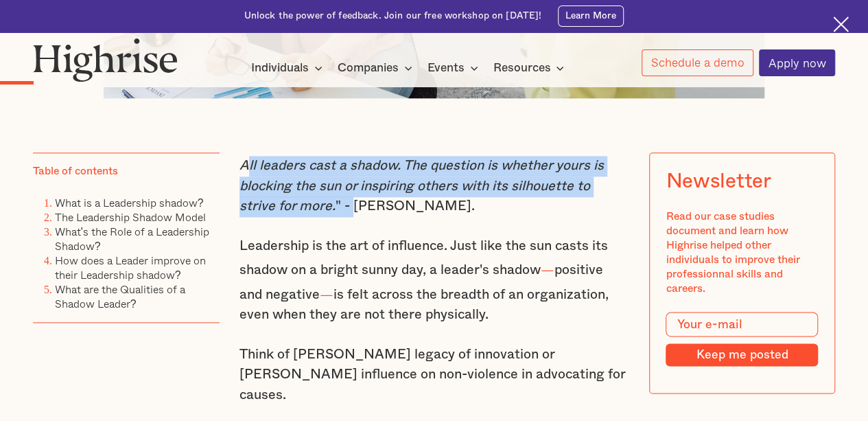  What do you see at coordinates (120, 296) in the screenshot?
I see `a: What are the Qualities of a Shadow Leader?` at bounding box center [120, 296].